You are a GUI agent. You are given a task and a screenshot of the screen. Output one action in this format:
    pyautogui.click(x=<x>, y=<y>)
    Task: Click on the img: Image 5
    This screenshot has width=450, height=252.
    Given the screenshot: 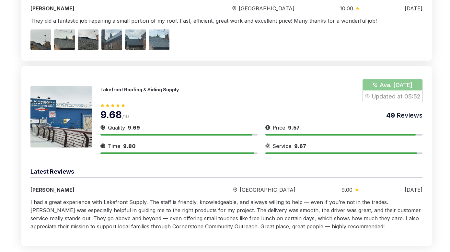 What is the action you would take?
    pyautogui.click(x=136, y=40)
    